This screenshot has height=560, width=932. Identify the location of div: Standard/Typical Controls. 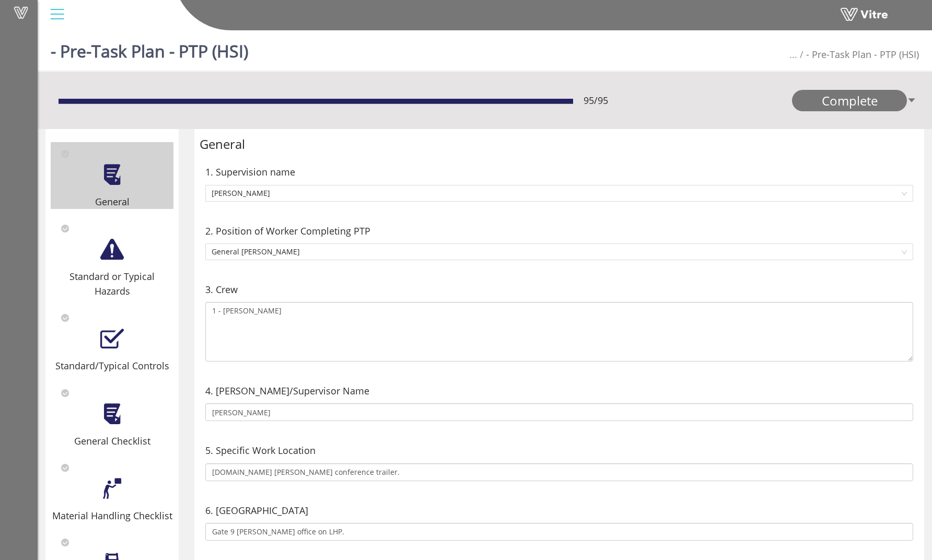
(112, 366).